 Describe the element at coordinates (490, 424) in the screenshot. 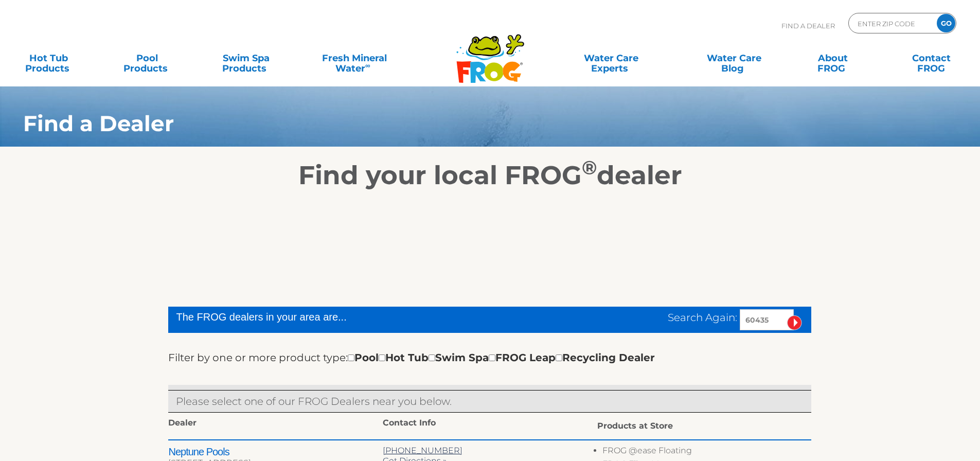

I see `div: Contact Info` at that location.